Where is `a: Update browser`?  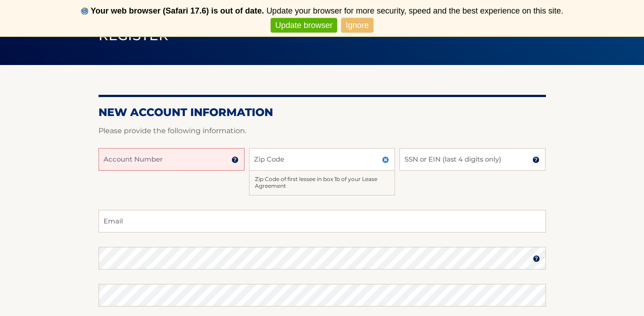
a: Update browser is located at coordinates (304, 25).